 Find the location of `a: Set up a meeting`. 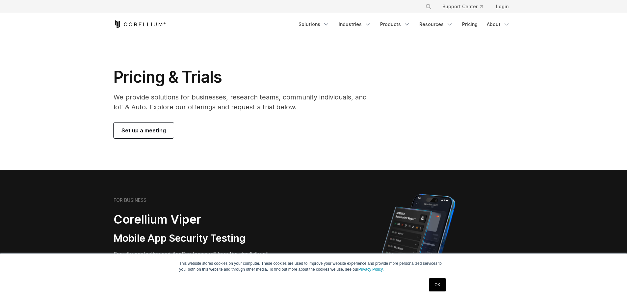

a: Set up a meeting is located at coordinates (144, 130).